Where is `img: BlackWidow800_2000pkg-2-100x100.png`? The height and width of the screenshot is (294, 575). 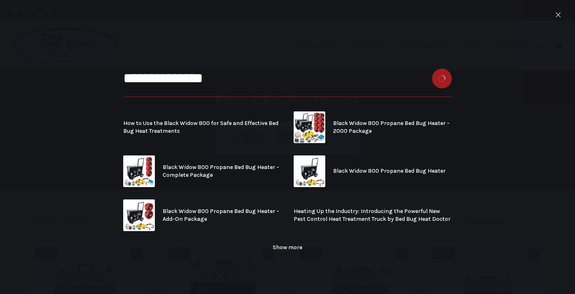 img: BlackWidow800_2000pkg-2-100x100.png is located at coordinates (309, 127).